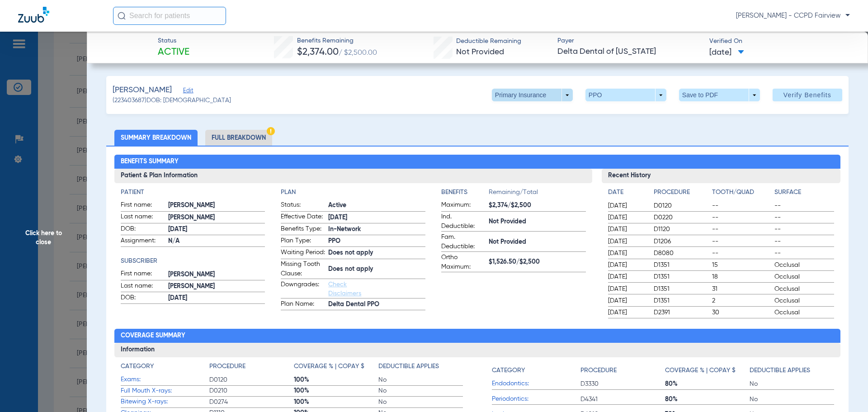 This screenshot has width=868, height=412. What do you see at coordinates (537, 205) in the screenshot?
I see `span: $2,374/$2,500` at bounding box center [537, 205].